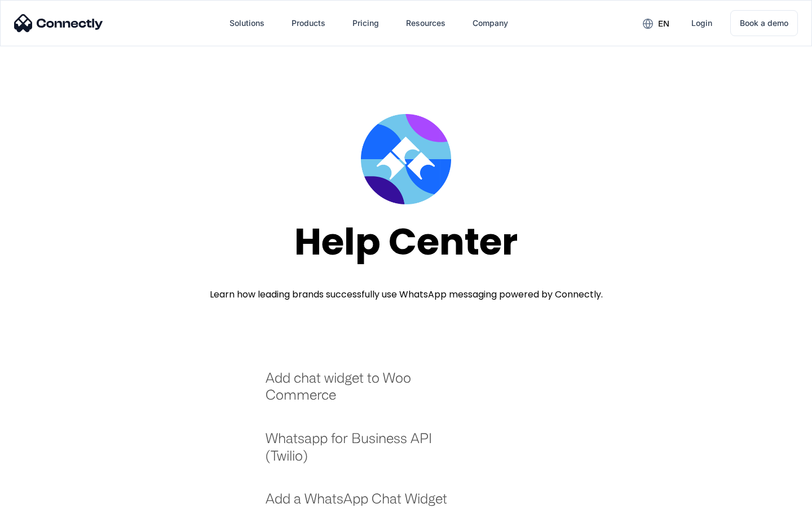 The image size is (812, 508). Describe the element at coordinates (364, 452) in the screenshot. I see `a: Whatsapp for Business API (Twilio)` at that location.